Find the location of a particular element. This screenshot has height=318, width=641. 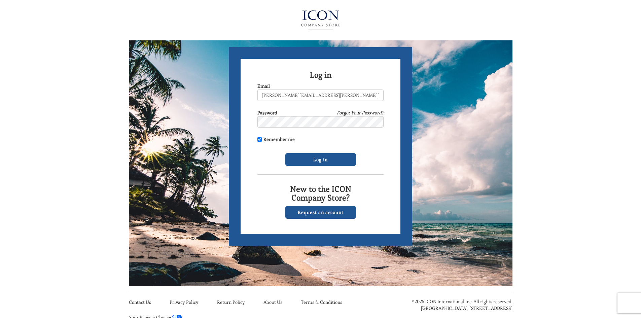

label: Password is located at coordinates (267, 113).